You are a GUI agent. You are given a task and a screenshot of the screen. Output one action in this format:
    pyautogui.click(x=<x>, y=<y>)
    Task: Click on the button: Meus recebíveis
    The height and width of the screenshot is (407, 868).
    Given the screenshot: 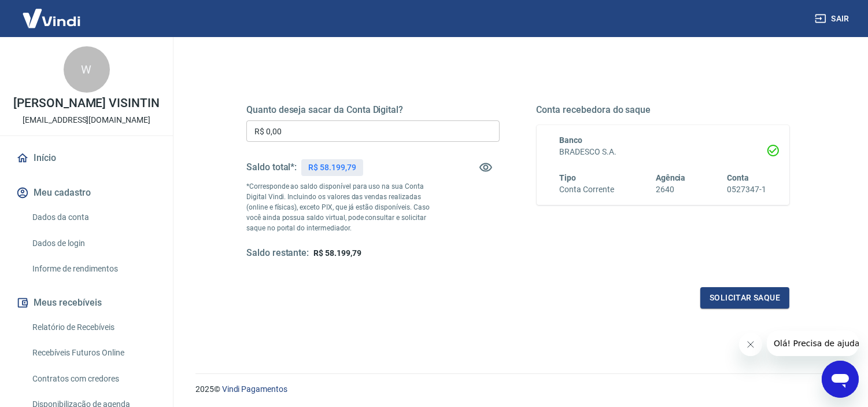 What is the action you would take?
    pyautogui.click(x=86, y=303)
    